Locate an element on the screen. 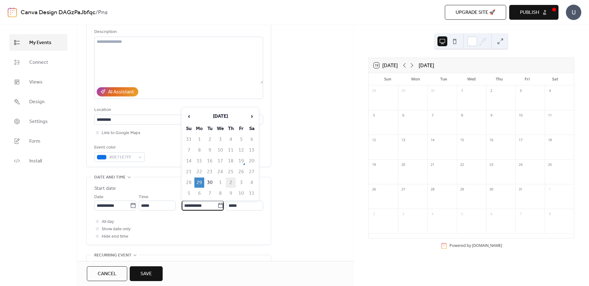  th: Mo is located at coordinates (199, 128).